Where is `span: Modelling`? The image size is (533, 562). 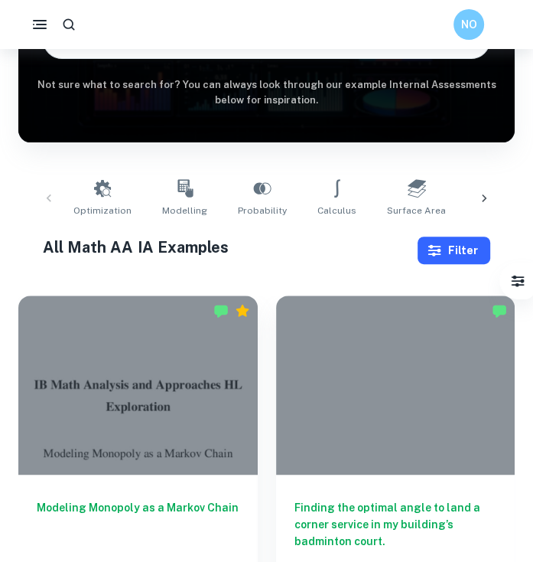 span: Modelling is located at coordinates (184, 210).